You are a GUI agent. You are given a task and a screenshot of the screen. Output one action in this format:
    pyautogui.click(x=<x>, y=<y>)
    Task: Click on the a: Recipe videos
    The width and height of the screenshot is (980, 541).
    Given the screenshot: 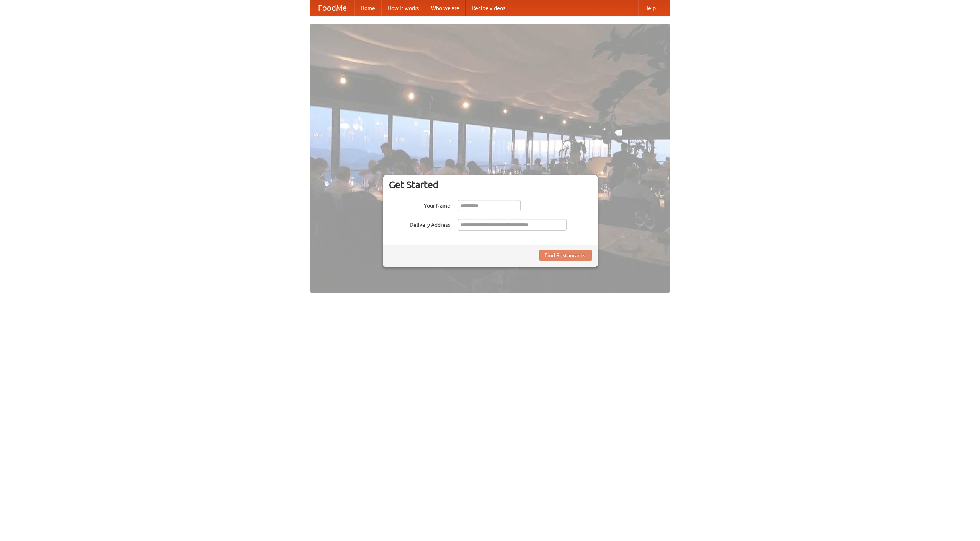 What is the action you would take?
    pyautogui.click(x=489, y=8)
    